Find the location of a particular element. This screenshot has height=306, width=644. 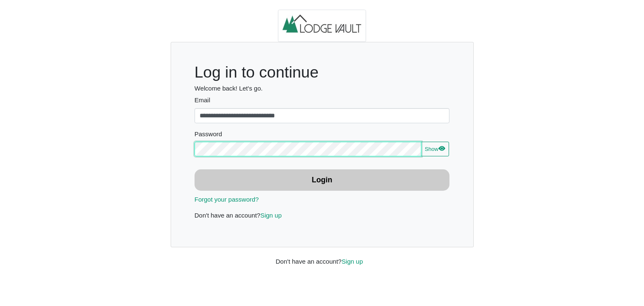

a: Forgot your password? is located at coordinates (226, 199).